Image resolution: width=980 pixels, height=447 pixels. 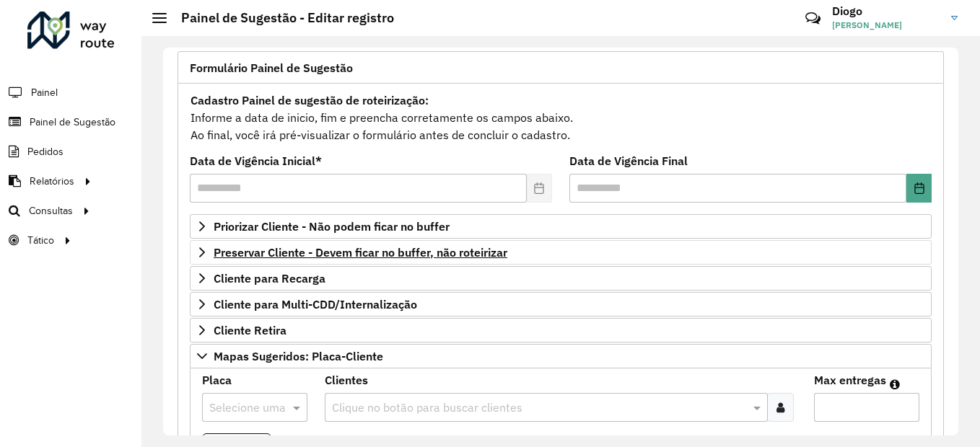 What do you see at coordinates (298, 357) in the screenshot?
I see `span: Mapas Sugeridos: Placa-Cliente` at bounding box center [298, 357].